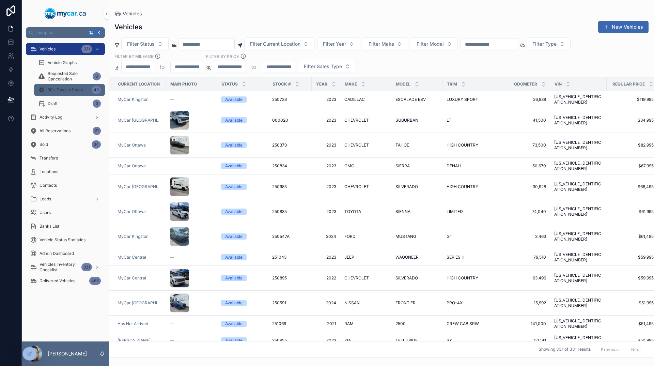  Describe the element at coordinates (417, 236) in the screenshot. I see `a: MUSTANG` at that location.